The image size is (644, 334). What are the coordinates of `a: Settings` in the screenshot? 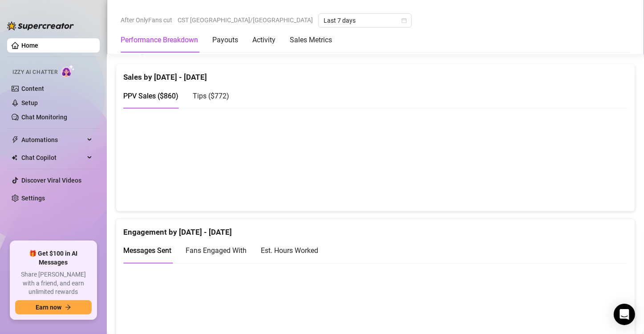 It's located at (33, 198).